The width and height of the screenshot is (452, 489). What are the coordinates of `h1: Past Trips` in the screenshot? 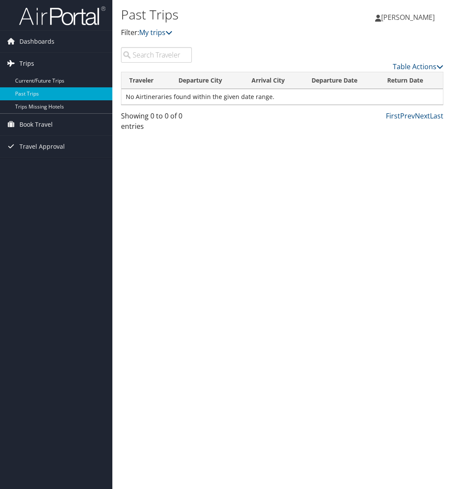 It's located at (228, 15).